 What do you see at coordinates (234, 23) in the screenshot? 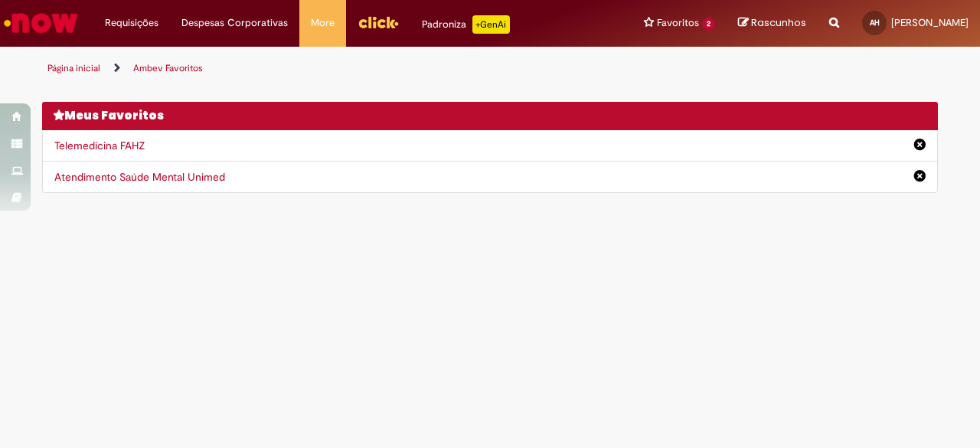
I see `span: Despesas Corporativas` at bounding box center [234, 23].